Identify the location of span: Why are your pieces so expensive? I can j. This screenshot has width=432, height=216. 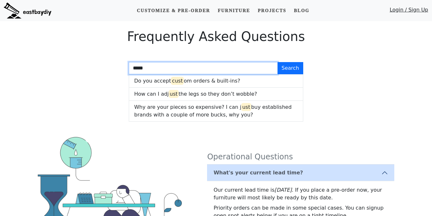
(188, 107).